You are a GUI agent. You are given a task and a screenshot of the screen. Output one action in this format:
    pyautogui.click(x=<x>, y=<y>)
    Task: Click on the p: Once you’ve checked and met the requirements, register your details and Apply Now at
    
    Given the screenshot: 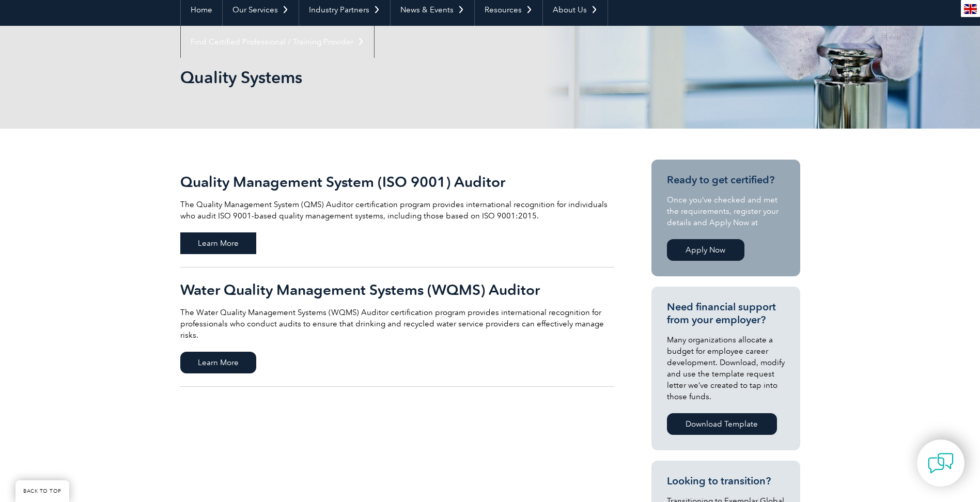 What is the action you would take?
    pyautogui.click(x=726, y=211)
    